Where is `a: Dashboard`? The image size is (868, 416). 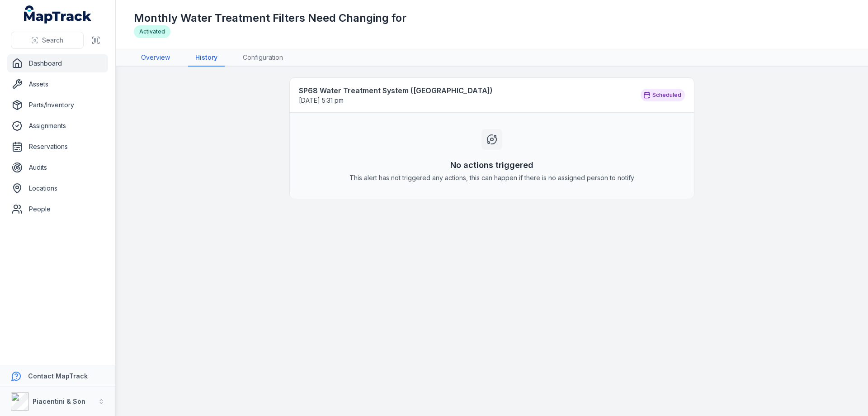
a: Dashboard is located at coordinates (58, 63).